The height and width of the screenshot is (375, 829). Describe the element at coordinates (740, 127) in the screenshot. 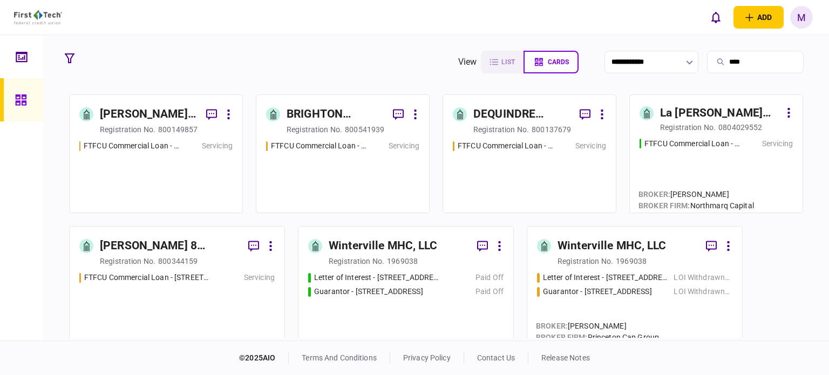

I see `div: 0804029552` at that location.